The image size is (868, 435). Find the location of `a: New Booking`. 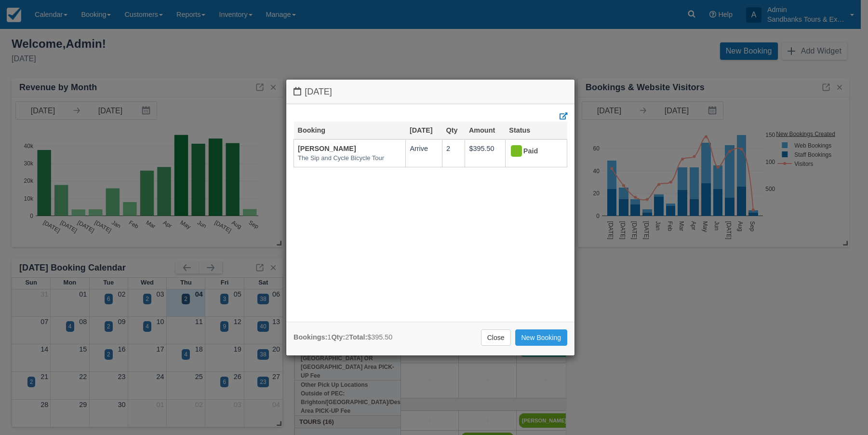

a: New Booking is located at coordinates (542, 337).